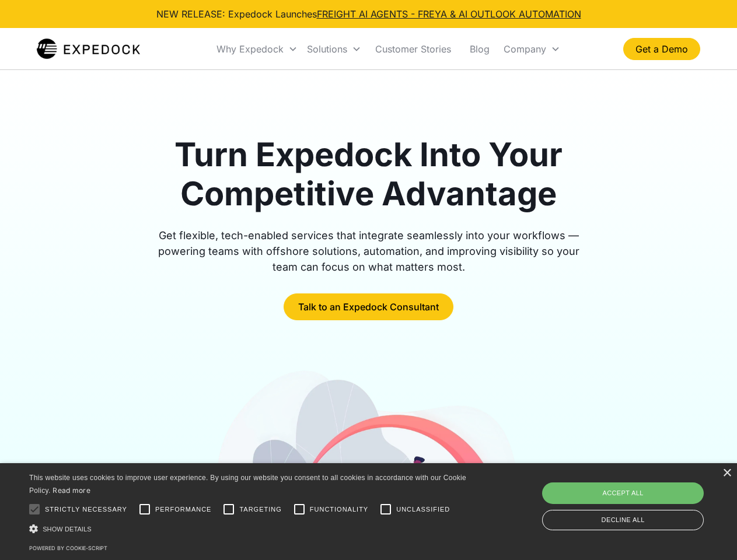 Image resolution: width=737 pixels, height=560 pixels. Describe the element at coordinates (423, 509) in the screenshot. I see `span: Unclassified` at that location.